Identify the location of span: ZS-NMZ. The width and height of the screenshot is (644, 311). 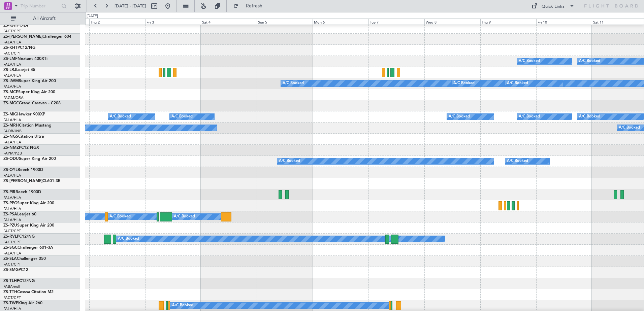
(11, 148).